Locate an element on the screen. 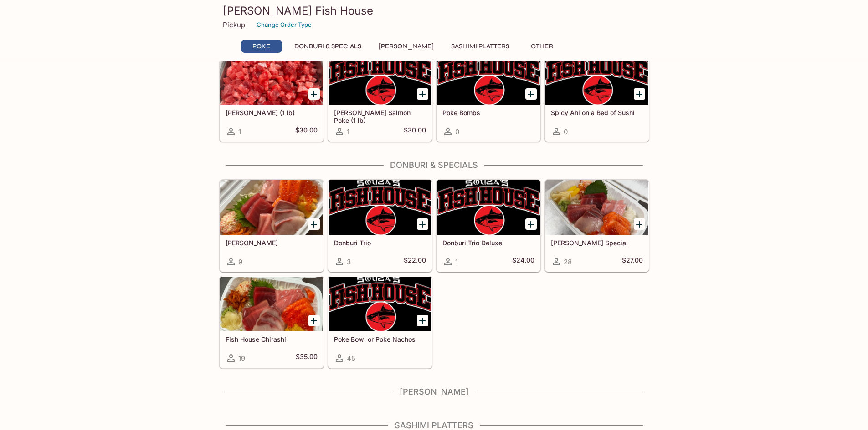 The image size is (868, 430). button: Add Poke Bowl or Poke Nachos is located at coordinates (422, 320).